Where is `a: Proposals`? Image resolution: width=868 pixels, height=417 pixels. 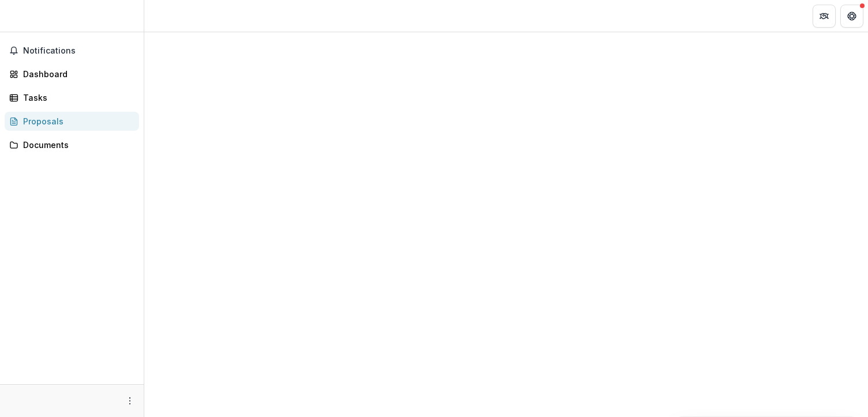 a: Proposals is located at coordinates (71, 121).